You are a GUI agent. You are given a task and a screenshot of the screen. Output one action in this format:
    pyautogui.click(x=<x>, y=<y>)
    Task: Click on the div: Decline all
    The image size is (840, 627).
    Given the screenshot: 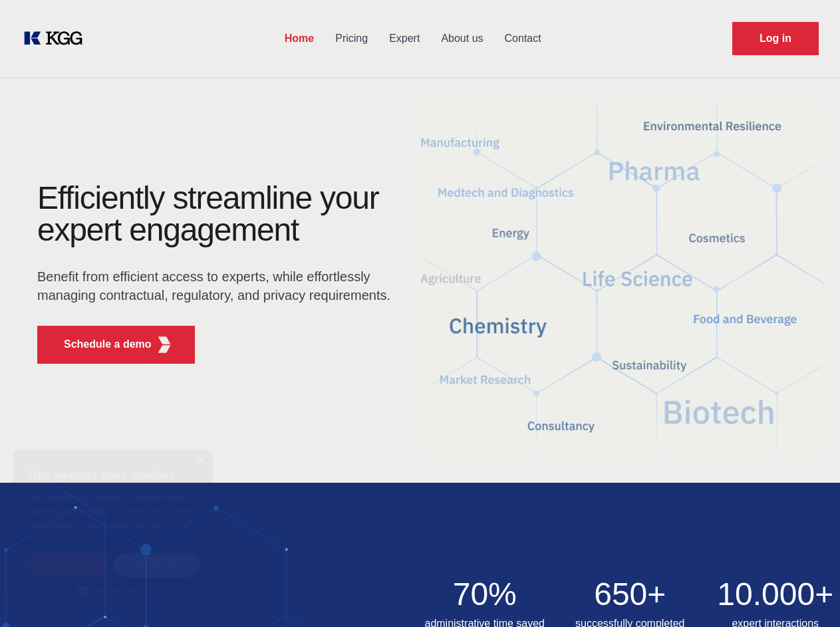 What is the action you would take?
    pyautogui.click(x=157, y=564)
    